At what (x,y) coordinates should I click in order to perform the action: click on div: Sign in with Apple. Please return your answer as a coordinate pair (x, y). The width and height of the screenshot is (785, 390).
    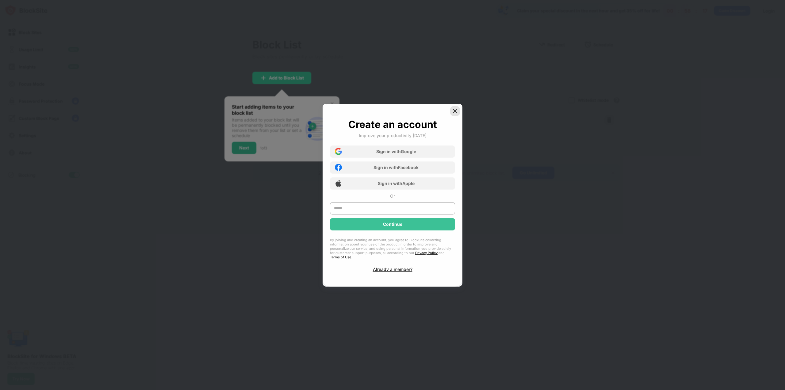
    Looking at the image, I should click on (396, 183).